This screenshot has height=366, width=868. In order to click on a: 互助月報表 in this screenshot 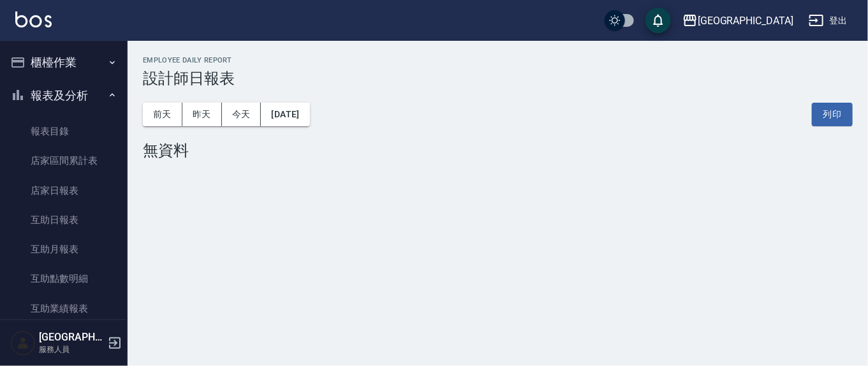, I will do `click(64, 249)`.